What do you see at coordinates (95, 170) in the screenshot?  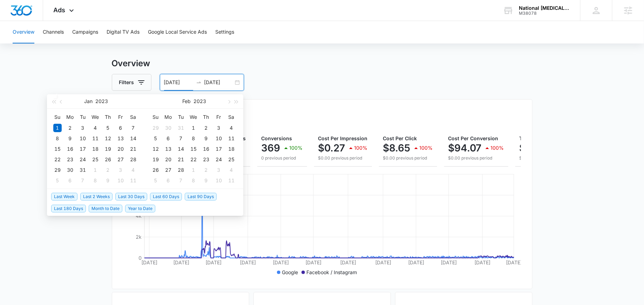 I see `td: 2023-02-01` at bounding box center [95, 170].